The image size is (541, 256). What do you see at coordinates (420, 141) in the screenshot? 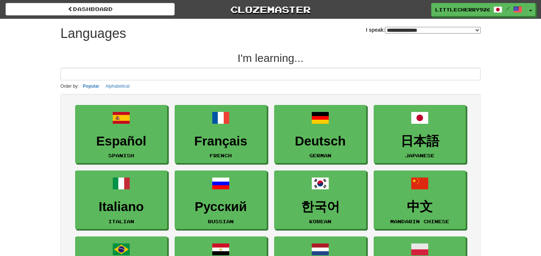
I see `h3: 日本語` at bounding box center [420, 141].